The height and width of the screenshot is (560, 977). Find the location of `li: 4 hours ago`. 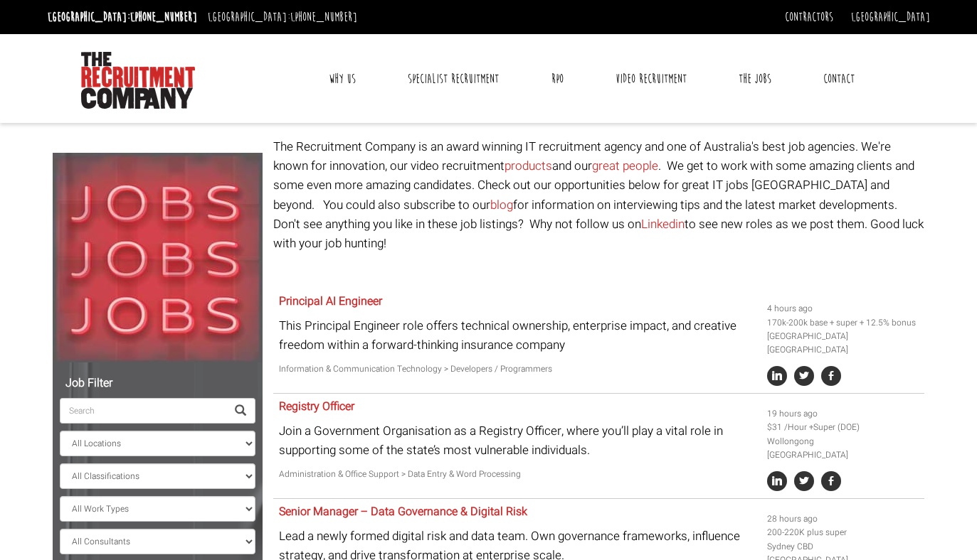

li: 4 hours ago is located at coordinates (843, 309).